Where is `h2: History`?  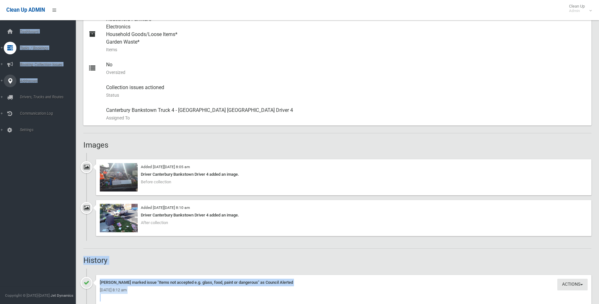 h2: History is located at coordinates (337, 260).